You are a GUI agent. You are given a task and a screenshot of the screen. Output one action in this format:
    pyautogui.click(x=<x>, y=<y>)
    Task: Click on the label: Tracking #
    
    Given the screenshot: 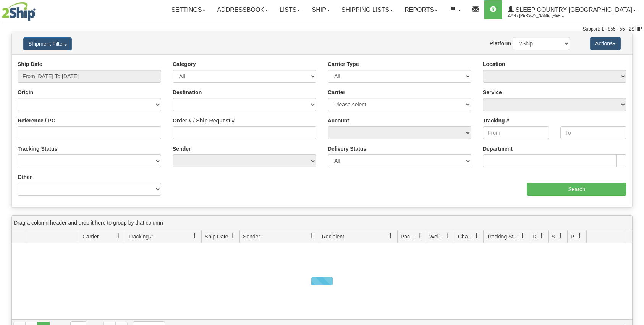 What is the action you would take?
    pyautogui.click(x=496, y=121)
    